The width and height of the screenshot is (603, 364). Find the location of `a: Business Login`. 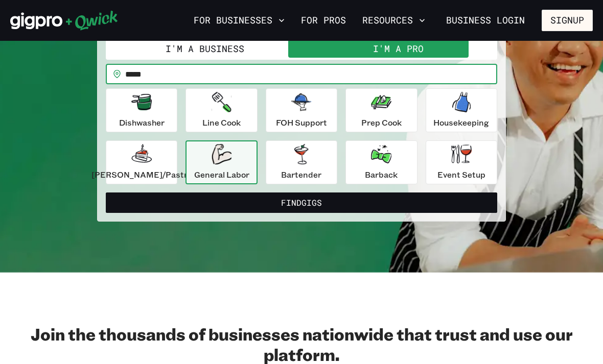

a: Business Login is located at coordinates (485, 20).